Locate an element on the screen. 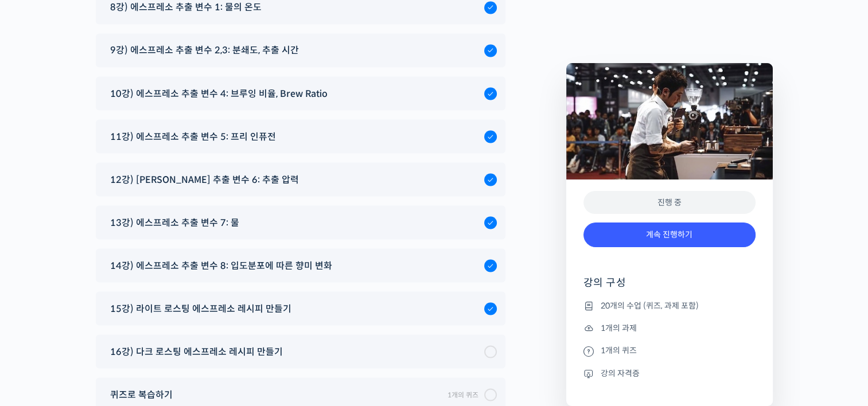  span: 11강) 에스프레소 추출 변수 5: 프리 인퓨전 is located at coordinates (193, 136).